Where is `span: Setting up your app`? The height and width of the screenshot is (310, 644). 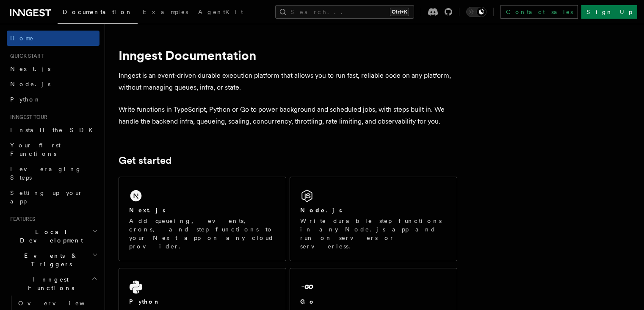 span: Setting up your app is located at coordinates (46, 197).